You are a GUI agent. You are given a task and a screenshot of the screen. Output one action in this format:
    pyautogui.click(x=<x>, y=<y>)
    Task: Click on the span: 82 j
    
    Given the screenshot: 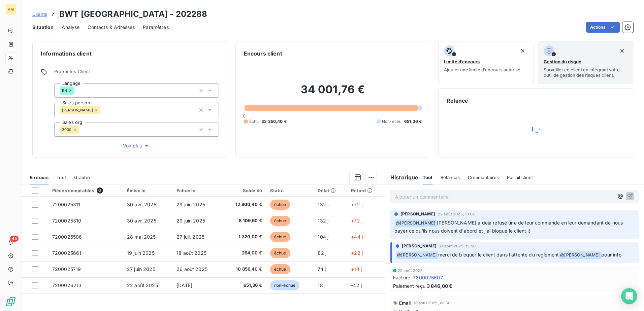 What is the action you would take?
    pyautogui.click(x=322, y=253)
    